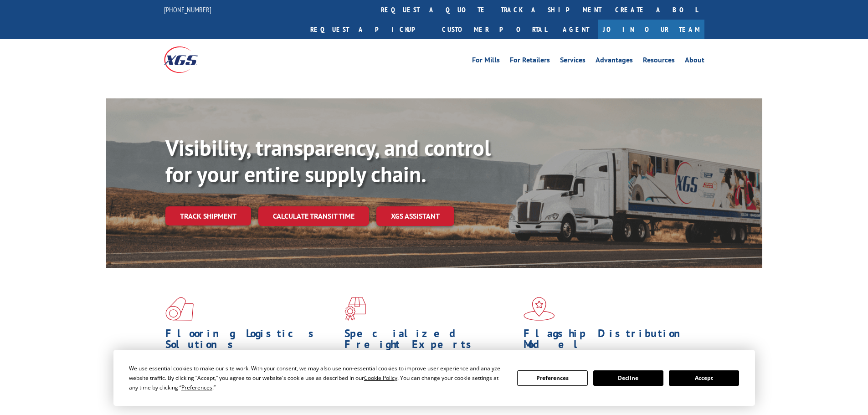  I want to click on a: Agent, so click(576, 29).